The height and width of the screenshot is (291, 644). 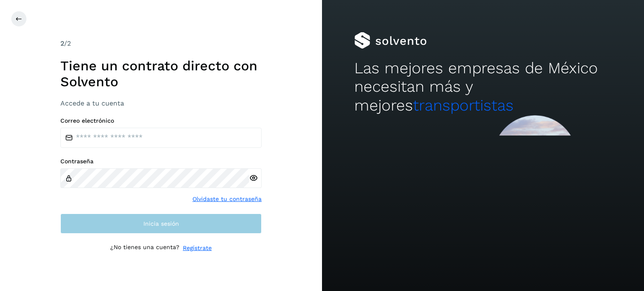 What do you see at coordinates (161, 224) in the screenshot?
I see `span: Inicia sesión` at bounding box center [161, 224].